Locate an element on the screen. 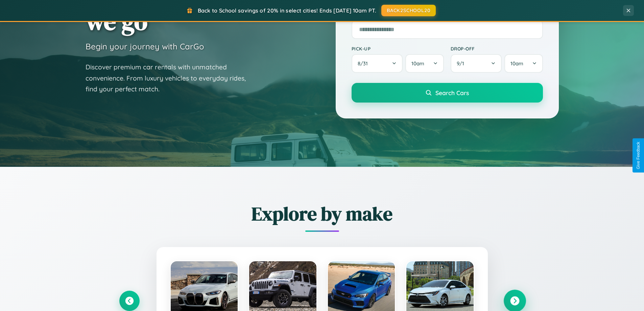 This screenshot has height=311, width=644. p: Discover premium car rentals with unmatched convenience. From luxury vehicles to everyday rides, ... is located at coordinates (170, 78).